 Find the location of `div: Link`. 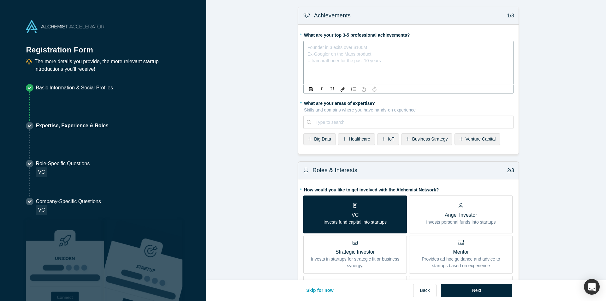

div: Link is located at coordinates (343, 89).